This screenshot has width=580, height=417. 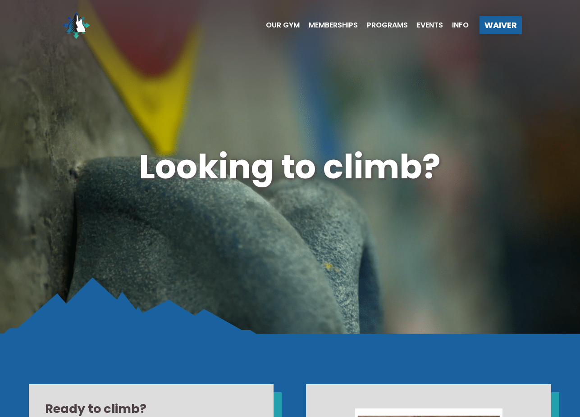 I want to click on span: Programs, so click(x=387, y=25).